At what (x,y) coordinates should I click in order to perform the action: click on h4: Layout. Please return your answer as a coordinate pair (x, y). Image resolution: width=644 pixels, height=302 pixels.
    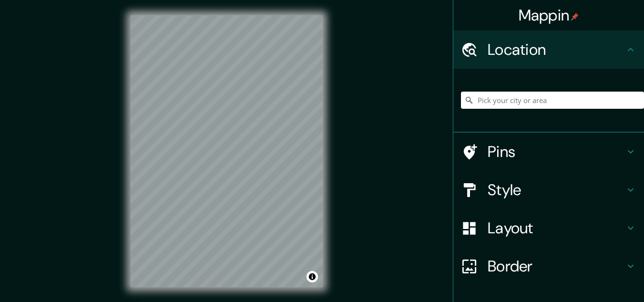
    Looking at the image, I should click on (557, 228).